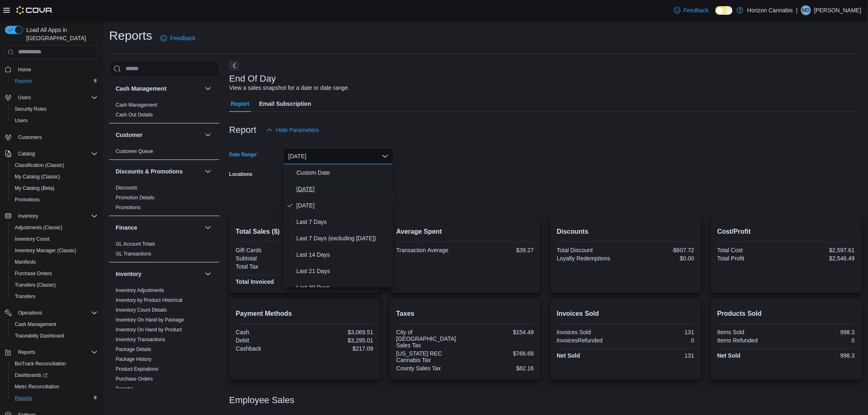 This screenshot has height=415, width=868. What do you see at coordinates (660, 333) in the screenshot?
I see `div: 131` at bounding box center [660, 333].